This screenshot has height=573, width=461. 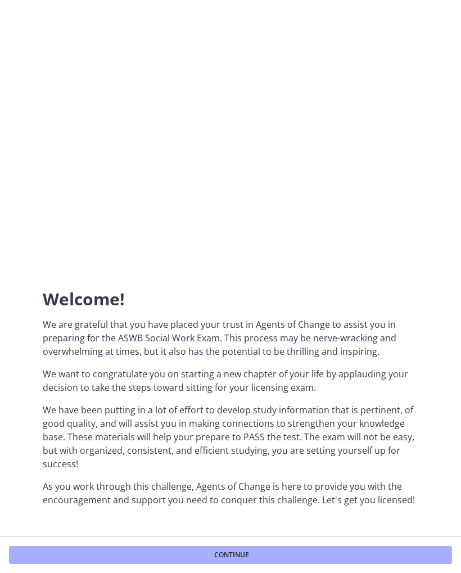 I want to click on p: We are grateful that you have placed your trust in Agents of Change to assist you in preparing fo..., so click(x=230, y=338).